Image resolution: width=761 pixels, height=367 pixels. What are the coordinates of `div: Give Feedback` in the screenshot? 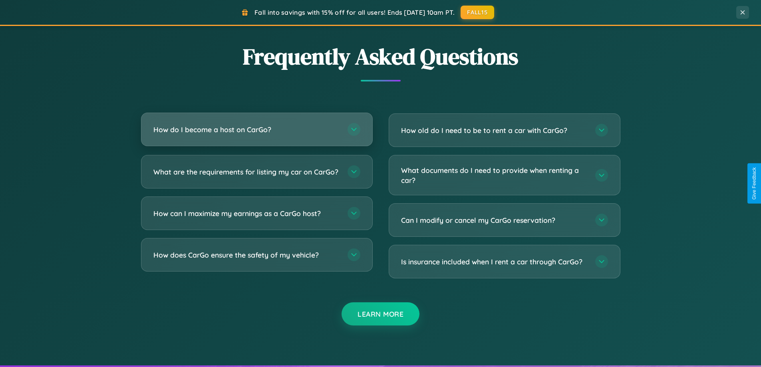 It's located at (755, 183).